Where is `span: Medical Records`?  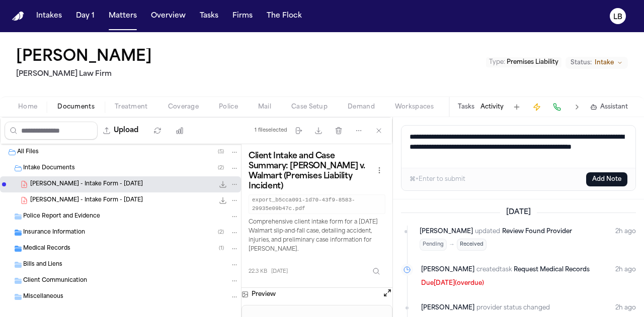
span: Medical Records is located at coordinates (47, 249).